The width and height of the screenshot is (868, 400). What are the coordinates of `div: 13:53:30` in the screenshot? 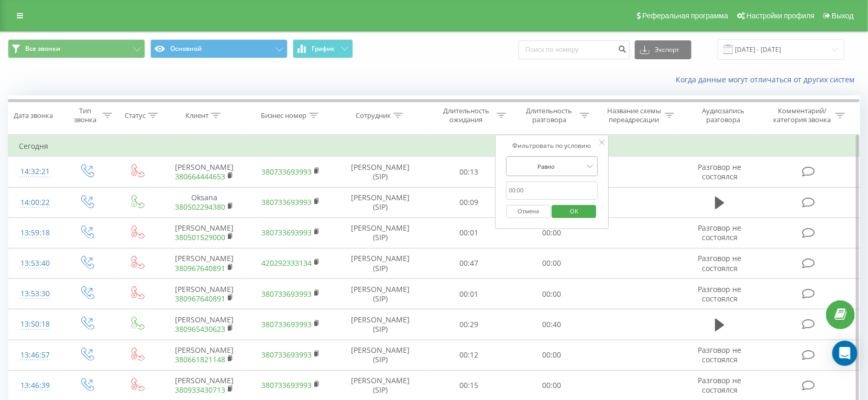 It's located at (35, 294).